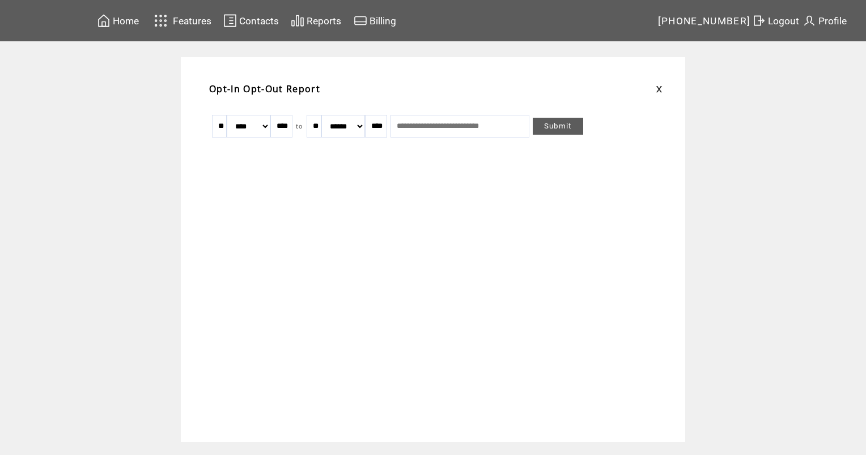 The height and width of the screenshot is (455, 866). Describe the element at coordinates (160, 20) in the screenshot. I see `img: features.svg` at that location.